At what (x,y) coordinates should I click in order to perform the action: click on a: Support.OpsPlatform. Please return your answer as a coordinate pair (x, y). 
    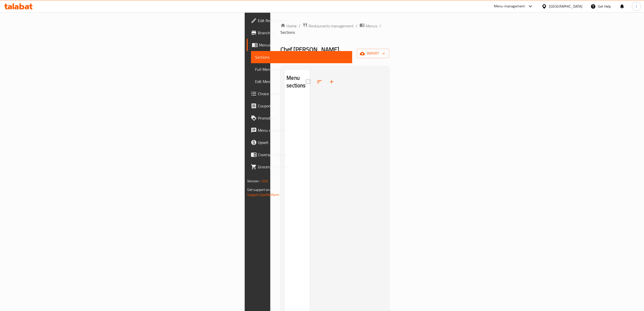
    Looking at the image, I should click on (263, 195).